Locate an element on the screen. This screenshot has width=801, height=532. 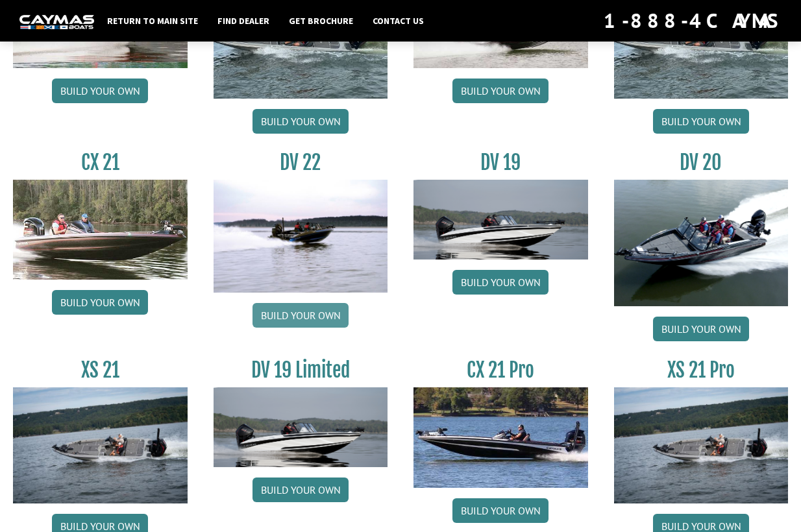
a: Contact Us is located at coordinates (398, 21).